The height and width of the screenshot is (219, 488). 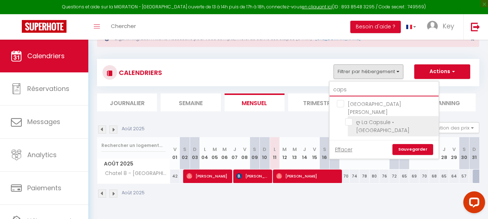 What do you see at coordinates (175, 176) in the screenshot?
I see `div: 42` at bounding box center [175, 176].